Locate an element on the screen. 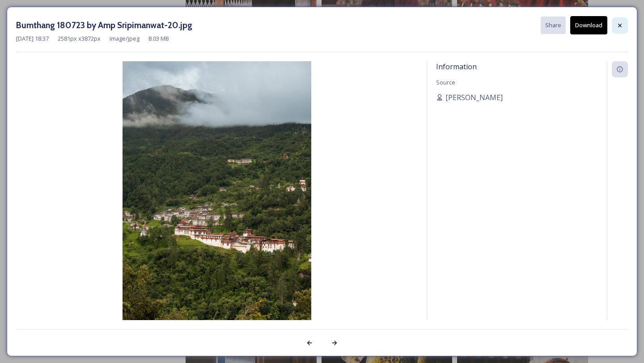  span: 2581 px x 3872 px is located at coordinates (79, 39).